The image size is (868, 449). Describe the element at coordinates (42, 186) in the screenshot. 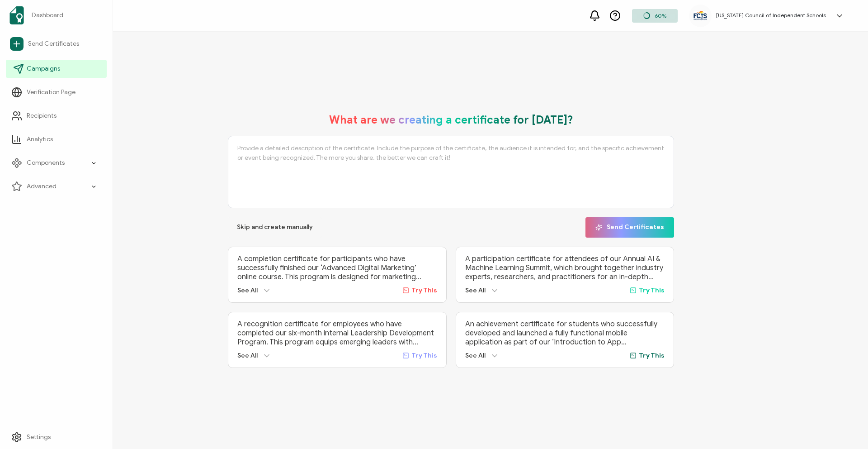

I see `span: Advanced` at that location.